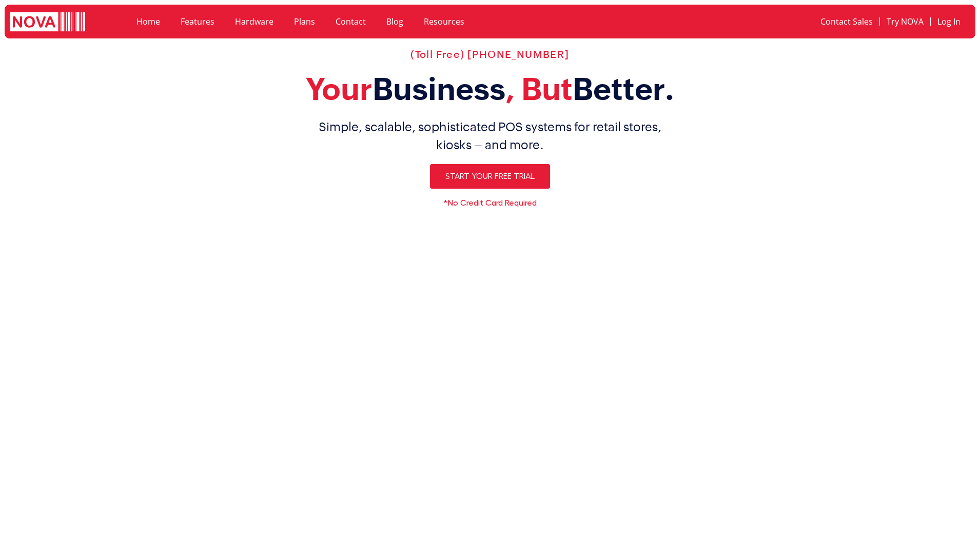  I want to click on a: Contact Sales, so click(847, 22).